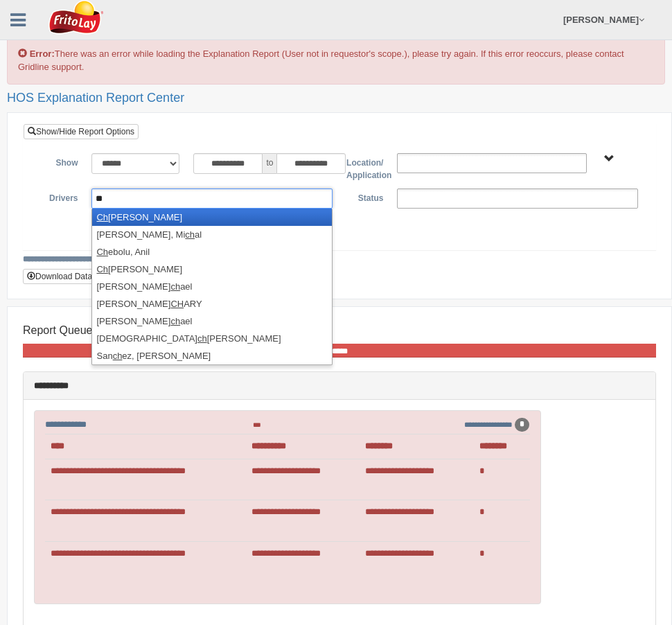 The height and width of the screenshot is (625, 672). I want to click on span: to, so click(269, 163).